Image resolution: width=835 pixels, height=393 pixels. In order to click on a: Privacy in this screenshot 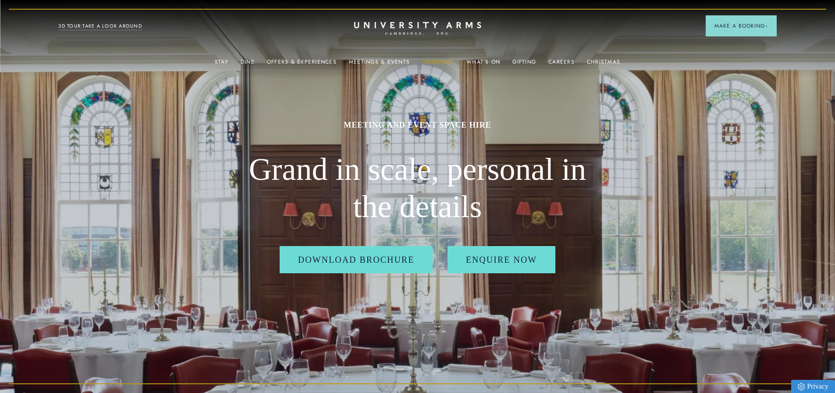, I will do `click(813, 386)`.